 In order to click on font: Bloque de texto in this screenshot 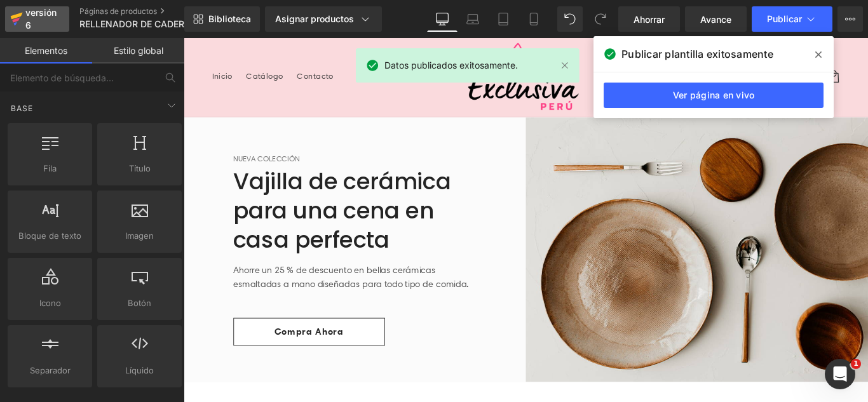, I will do `click(50, 236)`.